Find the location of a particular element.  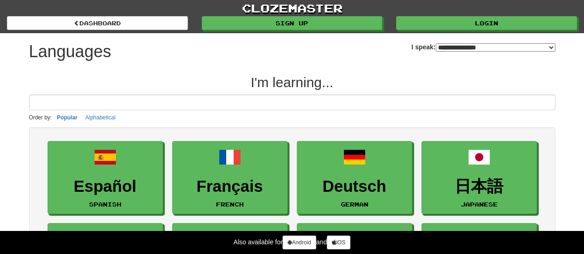

small: French is located at coordinates (230, 205).